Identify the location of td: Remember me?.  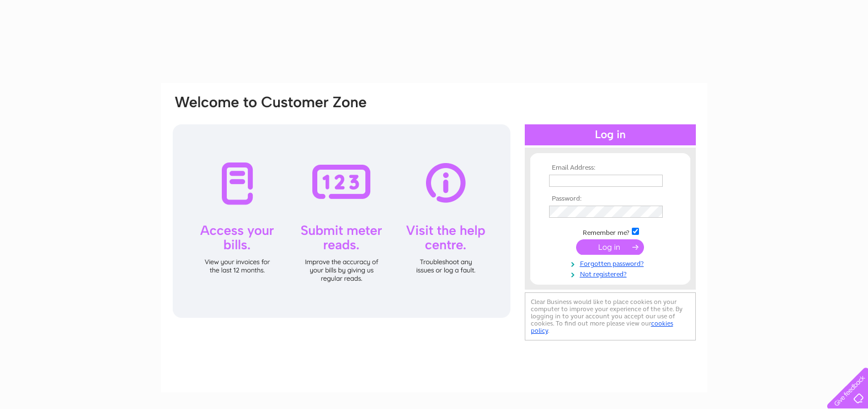
(611, 232).